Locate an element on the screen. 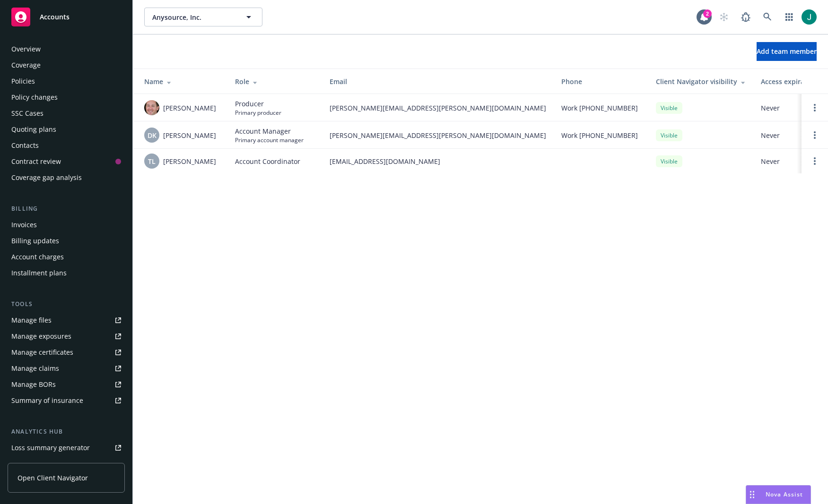 This screenshot has width=828, height=504. div: Manage claims is located at coordinates (35, 369).